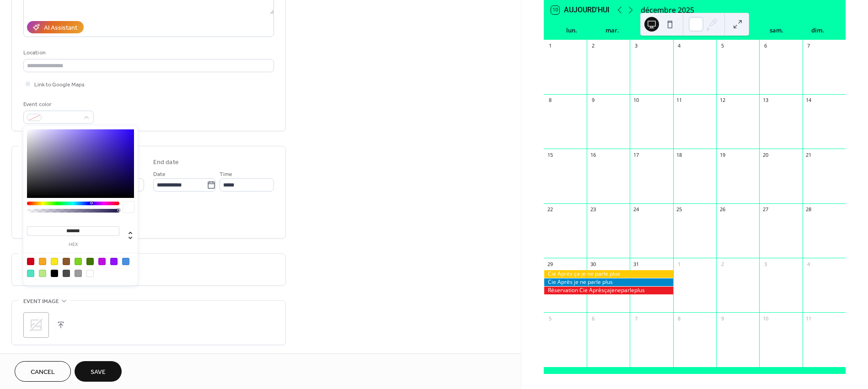 This screenshot has height=389, width=868. I want to click on div: End date, so click(166, 163).